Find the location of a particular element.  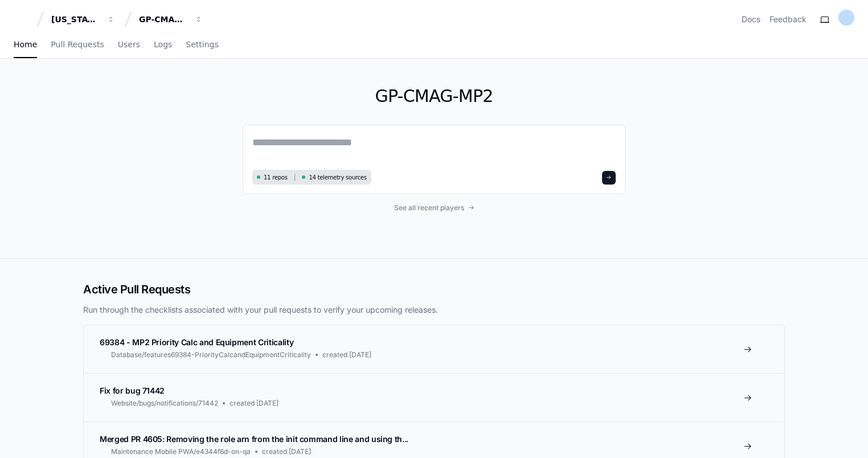

span: 11 repos is located at coordinates (276, 177).